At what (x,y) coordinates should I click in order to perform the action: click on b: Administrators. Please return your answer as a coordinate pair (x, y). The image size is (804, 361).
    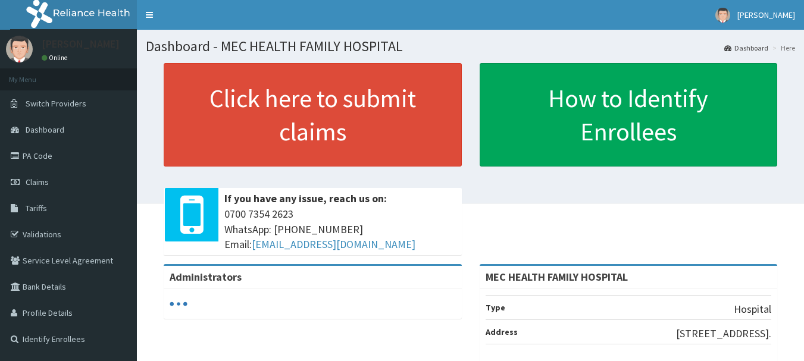
    Looking at the image, I should click on (205, 277).